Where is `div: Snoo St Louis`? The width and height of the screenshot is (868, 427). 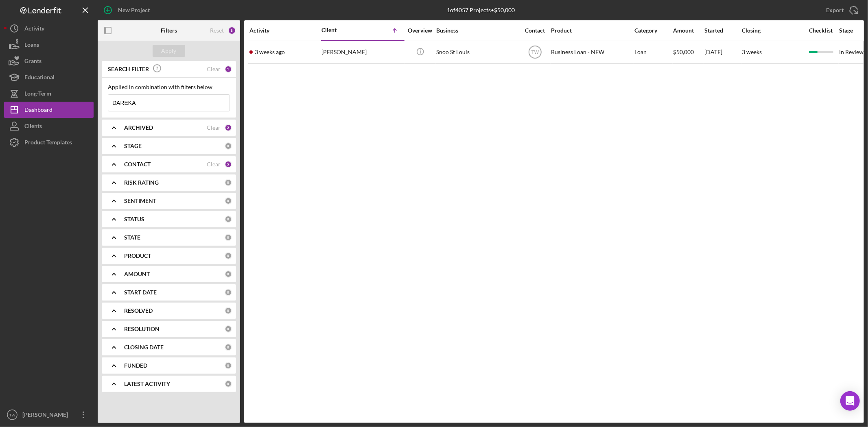 div: Snoo St Louis is located at coordinates (477, 52).